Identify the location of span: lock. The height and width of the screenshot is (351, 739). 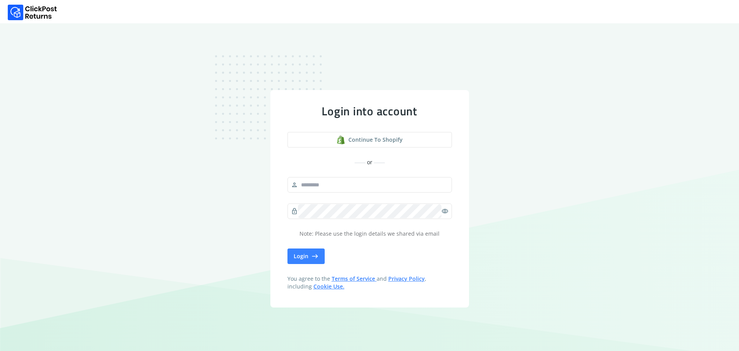
(294, 211).